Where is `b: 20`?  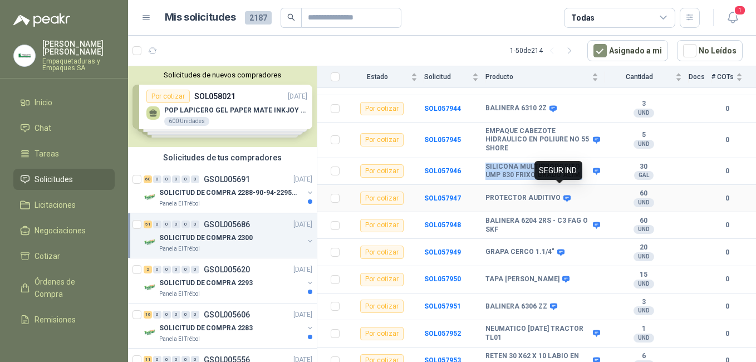
b: 20 is located at coordinates (644, 248).